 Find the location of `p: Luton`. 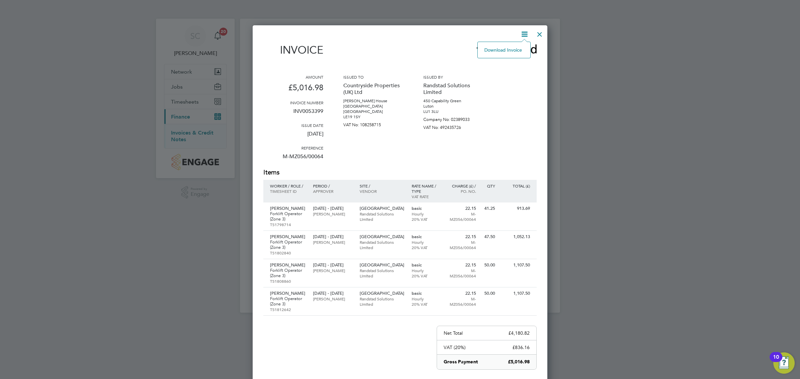

p: Luton is located at coordinates (453, 106).